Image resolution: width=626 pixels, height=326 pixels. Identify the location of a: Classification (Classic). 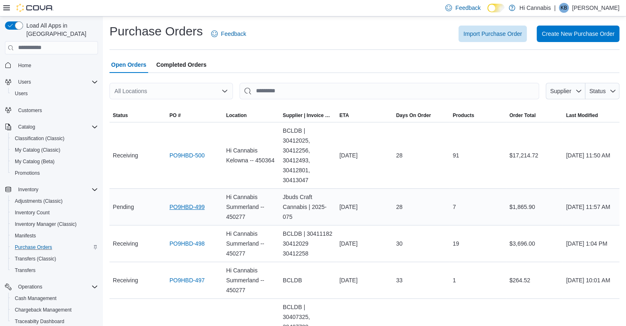
(40, 138).